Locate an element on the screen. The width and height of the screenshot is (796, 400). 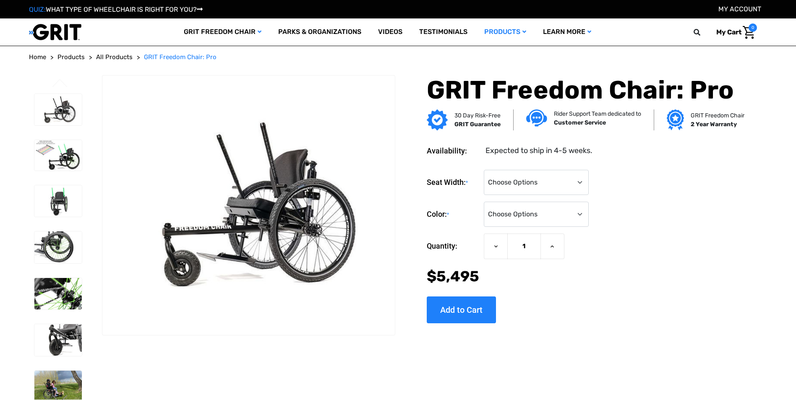
a: All Products is located at coordinates (114, 57).